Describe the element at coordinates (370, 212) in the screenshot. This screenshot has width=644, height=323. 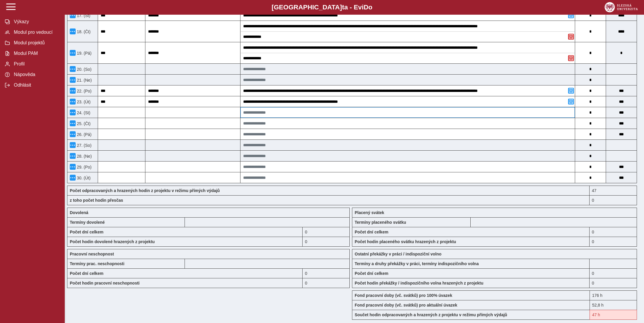
I see `b: Placený svátek` at that location.